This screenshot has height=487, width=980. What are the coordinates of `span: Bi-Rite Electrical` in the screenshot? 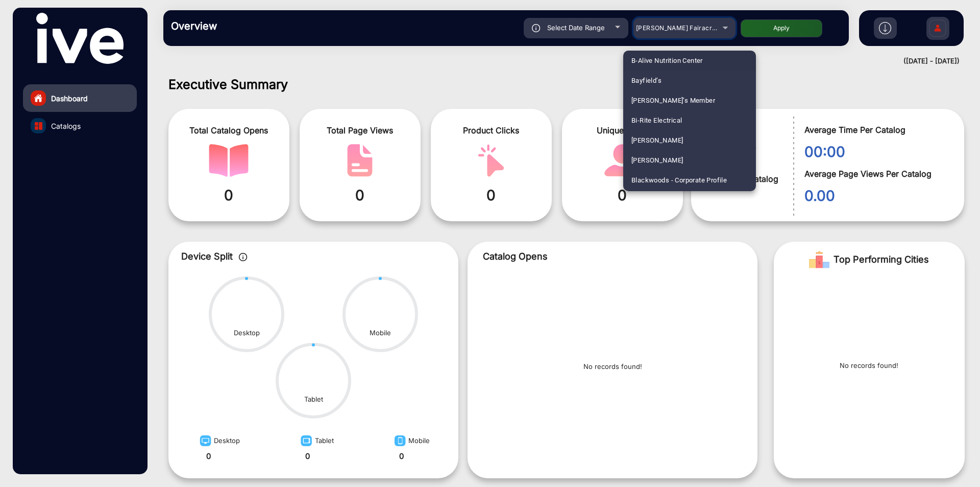 It's located at (656, 120).